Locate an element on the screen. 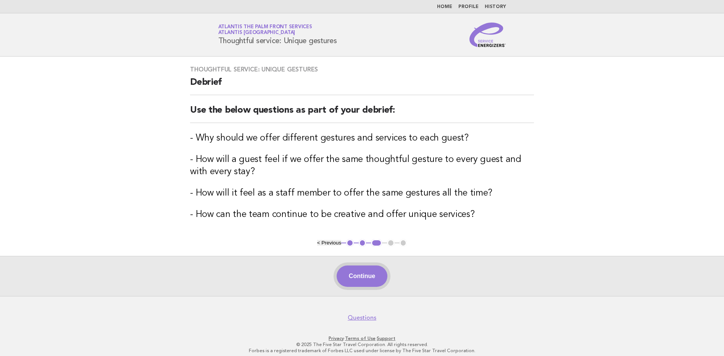  h1: Thoughtful service: Unique gestures is located at coordinates (278, 35).